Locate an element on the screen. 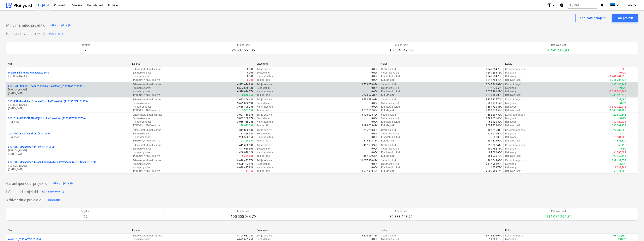 Image resolution: width=644 pixels, height=241 pixels. p: Kulude jääk is located at coordinates (401, 45).